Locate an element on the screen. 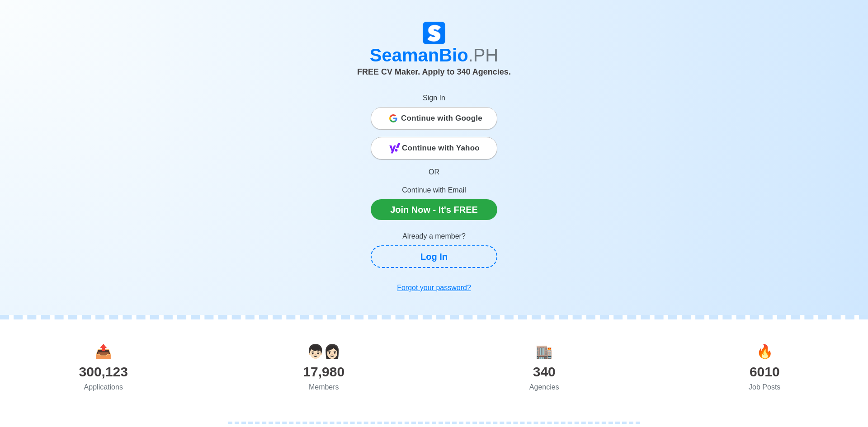 Image resolution: width=868 pixels, height=427 pixels. span: jobs is located at coordinates (765, 351).